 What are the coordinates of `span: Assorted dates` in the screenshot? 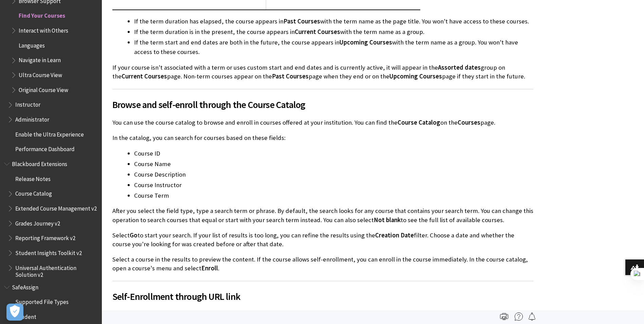 It's located at (459, 67).